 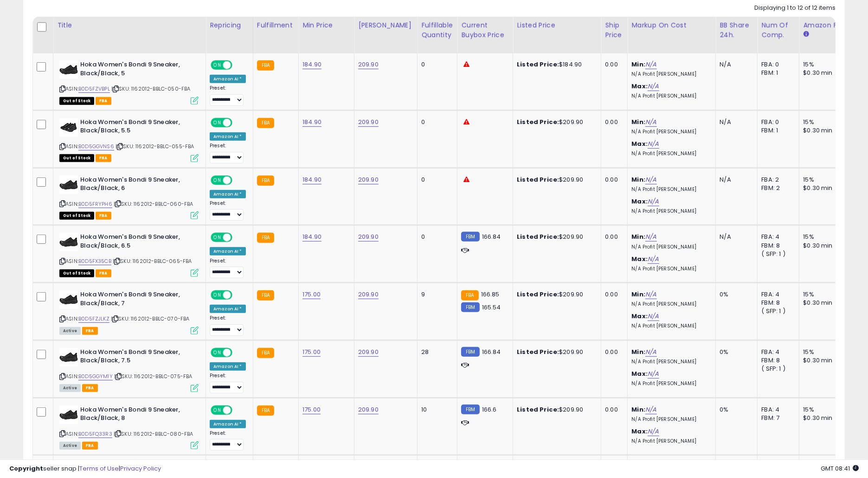 I want to click on div: 0%, so click(x=735, y=294).